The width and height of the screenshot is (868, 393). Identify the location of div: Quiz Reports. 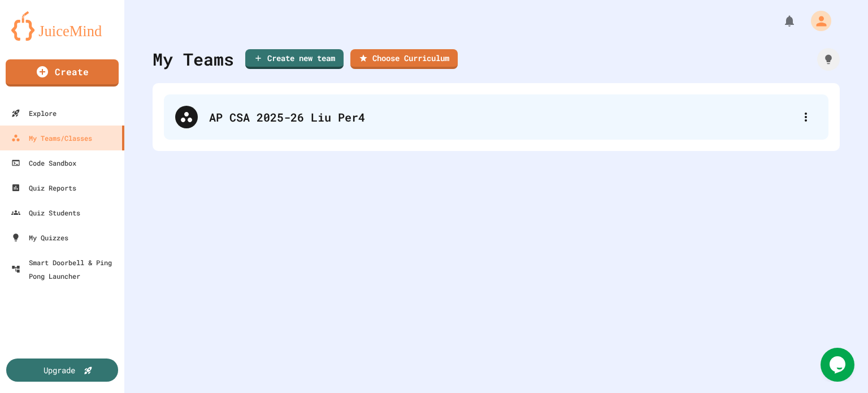
(43, 188).